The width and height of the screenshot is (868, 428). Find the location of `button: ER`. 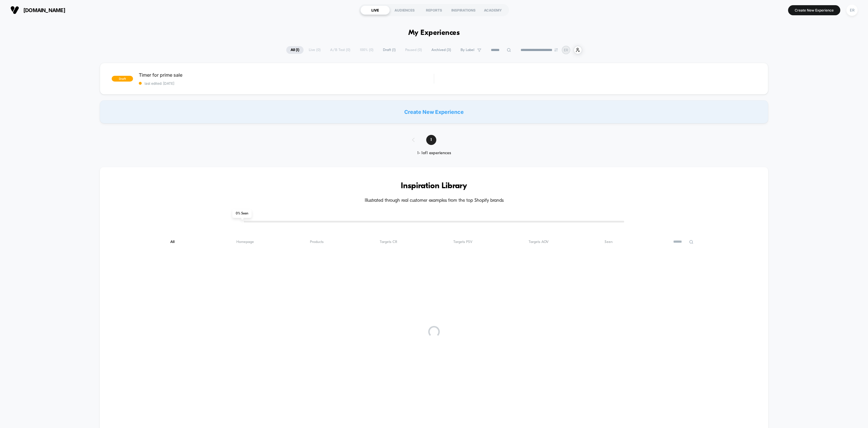

button: ER is located at coordinates (852, 10).